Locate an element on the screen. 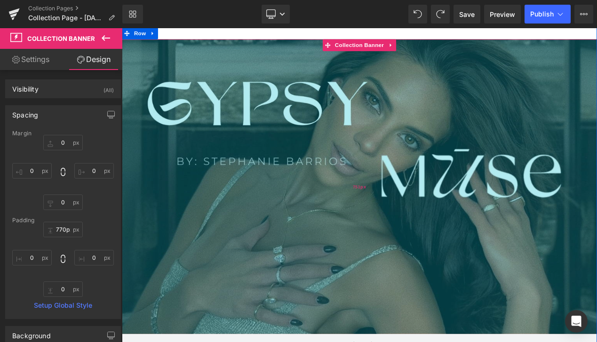 Image resolution: width=597 pixels, height=342 pixels. span: Save is located at coordinates (466, 14).